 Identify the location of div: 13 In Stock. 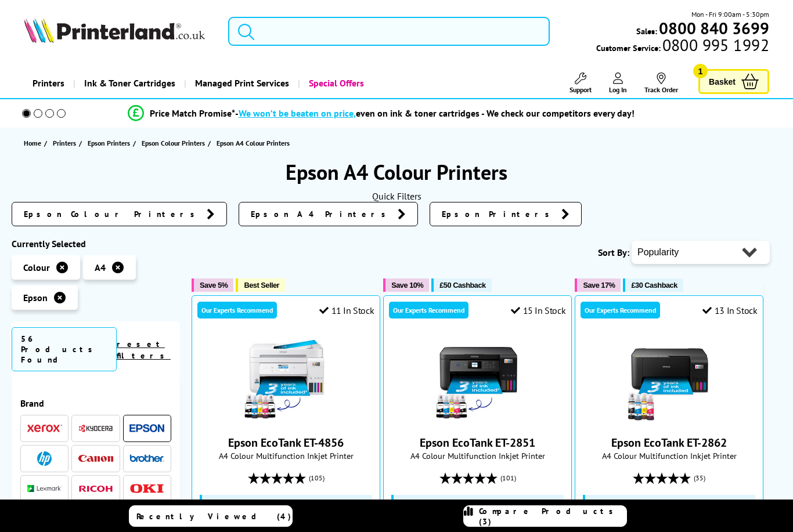
(730, 310).